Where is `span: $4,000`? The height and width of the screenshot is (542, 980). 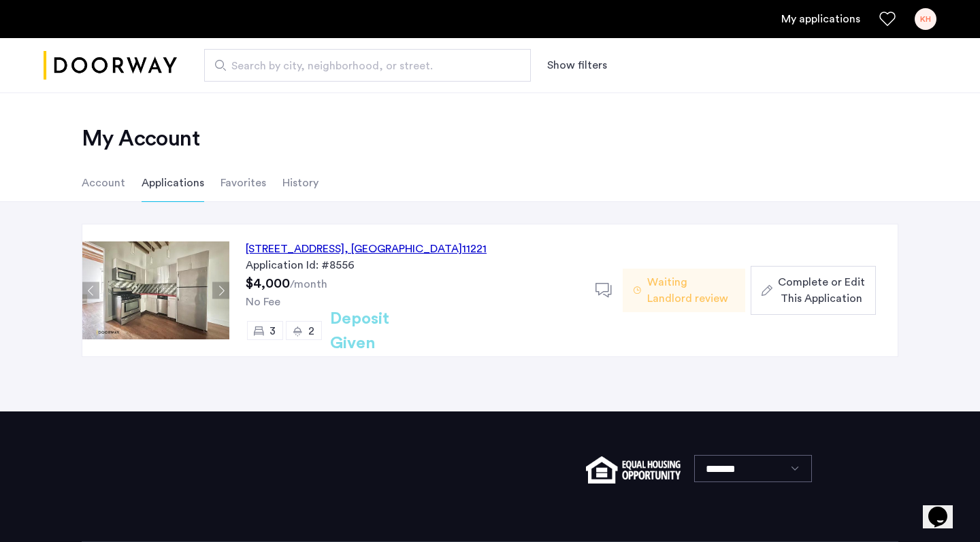
span: $4,000 is located at coordinates (268, 284).